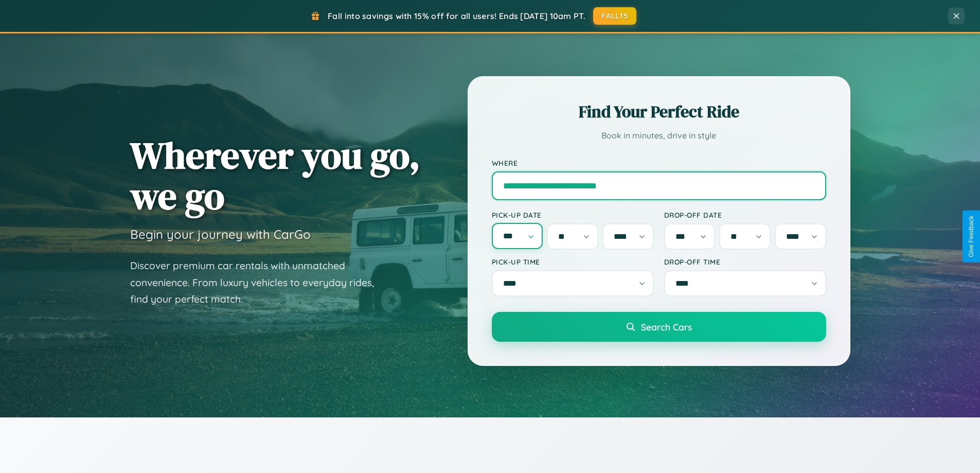 The width and height of the screenshot is (980, 473). I want to click on h1: Wherever you go, we go, so click(275, 175).